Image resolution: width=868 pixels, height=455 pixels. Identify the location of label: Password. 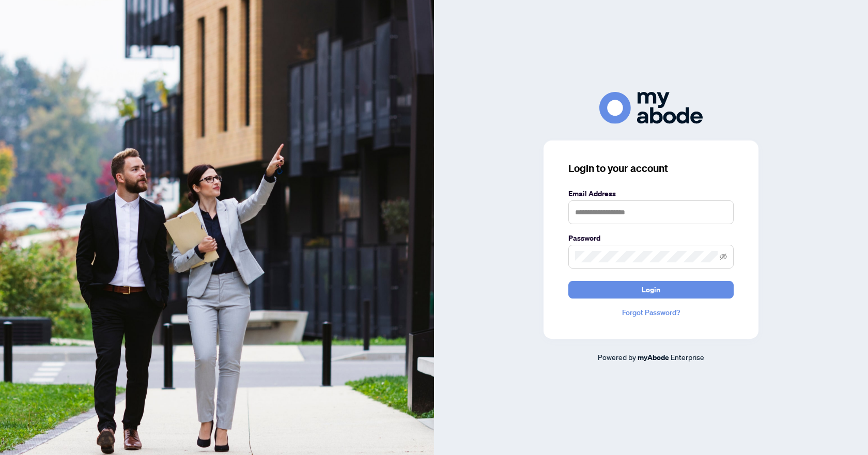
(651, 238).